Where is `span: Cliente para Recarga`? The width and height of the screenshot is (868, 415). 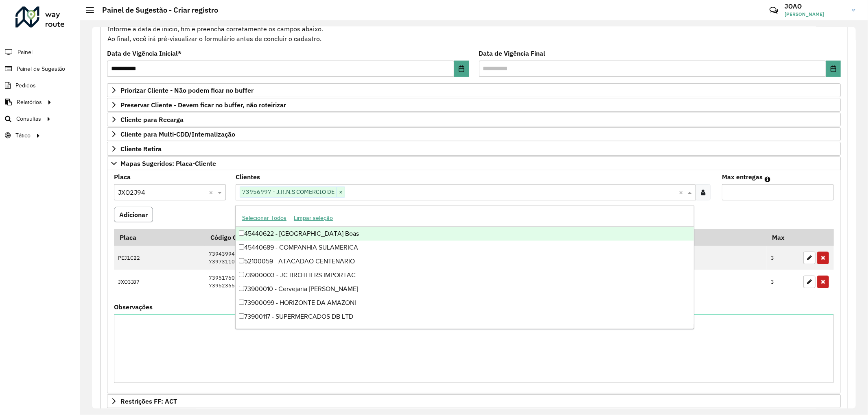 span: Cliente para Recarga is located at coordinates (152, 120).